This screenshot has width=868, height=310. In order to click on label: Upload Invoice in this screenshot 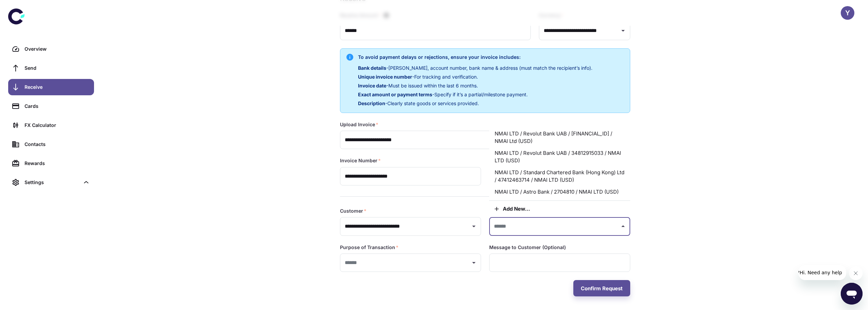, I will do `click(359, 124)`.